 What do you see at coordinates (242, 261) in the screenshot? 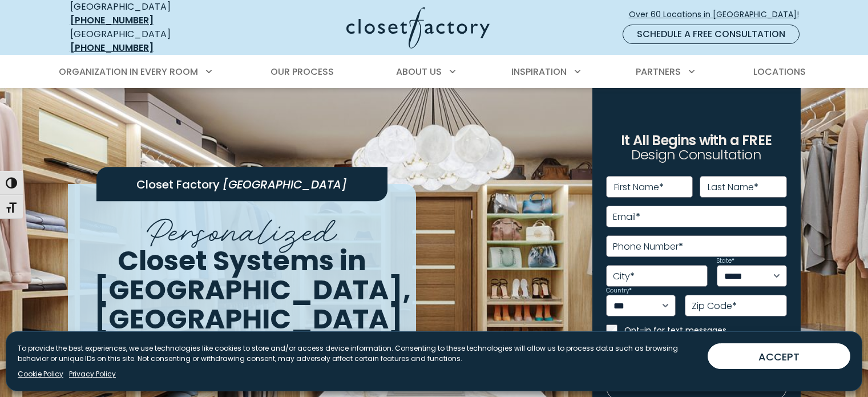
I see `span: Closet Systems in` at bounding box center [242, 261].